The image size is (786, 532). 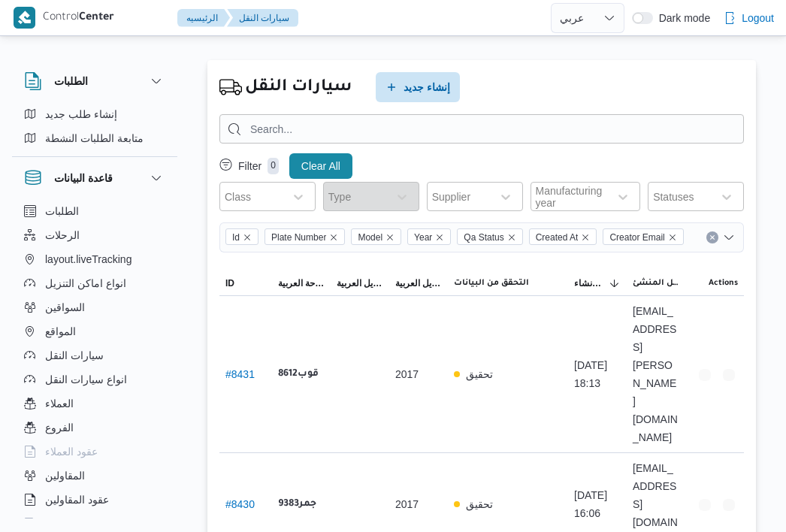 What do you see at coordinates (246, 284) in the screenshot?
I see `button: ID` at bounding box center [246, 284].